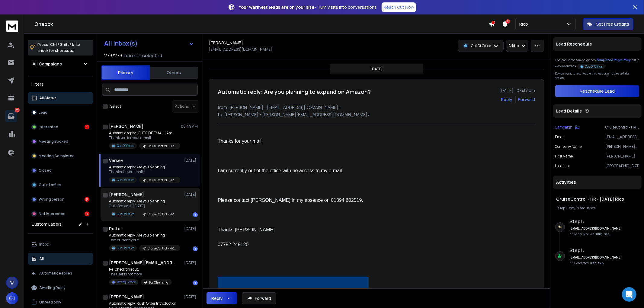 Image resolution: width=644 pixels, height=308 pixels. Describe the element at coordinates (50, 185) in the screenshot. I see `p: Out of office` at that location.